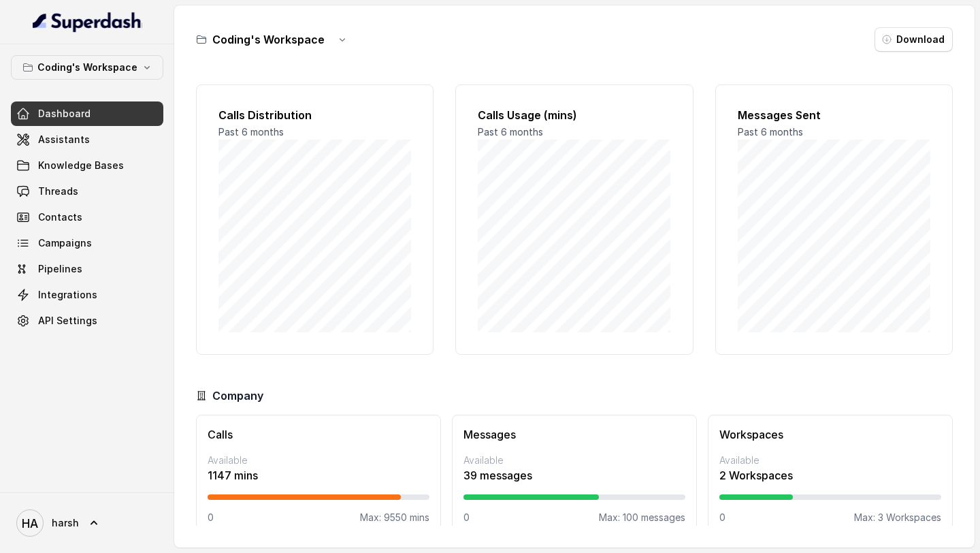  Describe the element at coordinates (268, 39) in the screenshot. I see `h3: Coding's Workspace` at that location.